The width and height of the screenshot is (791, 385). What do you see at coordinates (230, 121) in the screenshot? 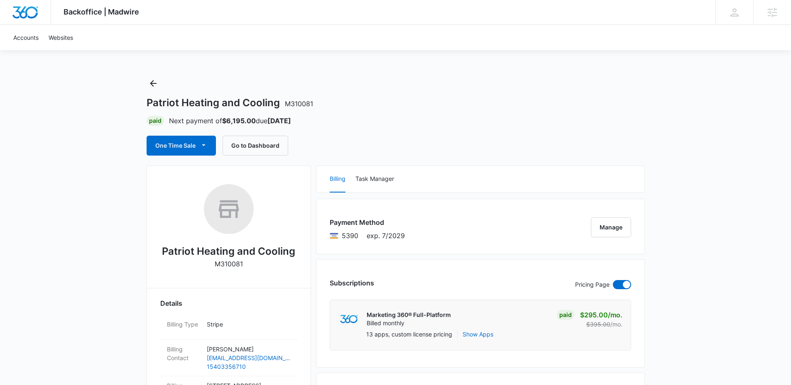
I see `p: Next payment of due` at bounding box center [230, 121].